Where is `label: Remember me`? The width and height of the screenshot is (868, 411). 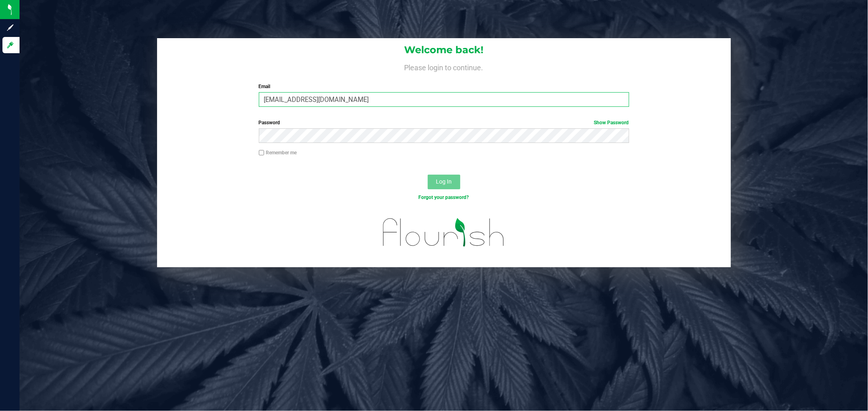 label: Remember me is located at coordinates (278, 153).